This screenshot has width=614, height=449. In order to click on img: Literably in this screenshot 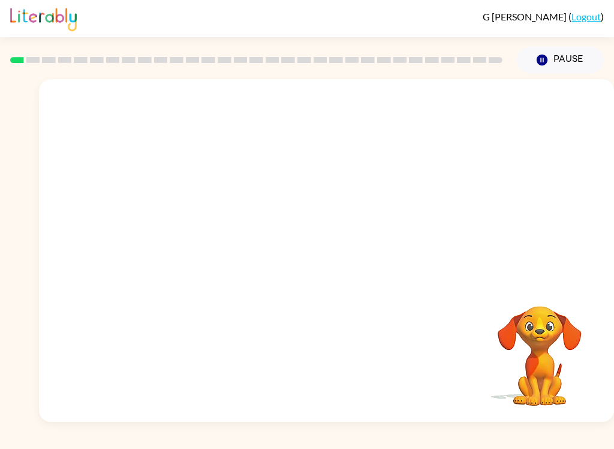, I will do `click(43, 18)`.